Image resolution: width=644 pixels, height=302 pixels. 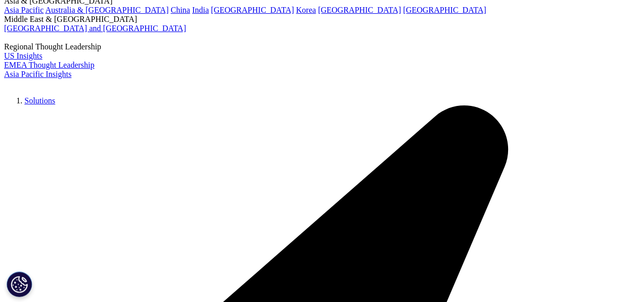 What do you see at coordinates (37, 74) in the screenshot?
I see `a: Asia Pacific Insights` at bounding box center [37, 74].